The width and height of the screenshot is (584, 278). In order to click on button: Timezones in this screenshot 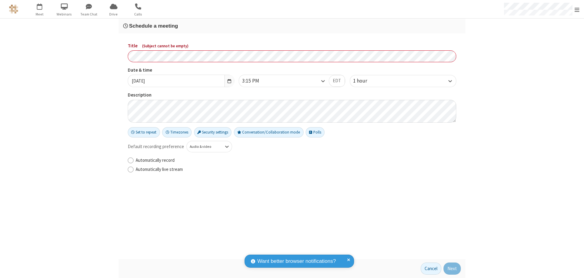, I will do `click(177, 133)`.